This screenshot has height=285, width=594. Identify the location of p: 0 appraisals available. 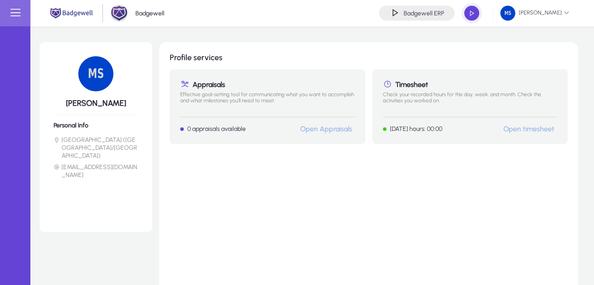
(216, 129).